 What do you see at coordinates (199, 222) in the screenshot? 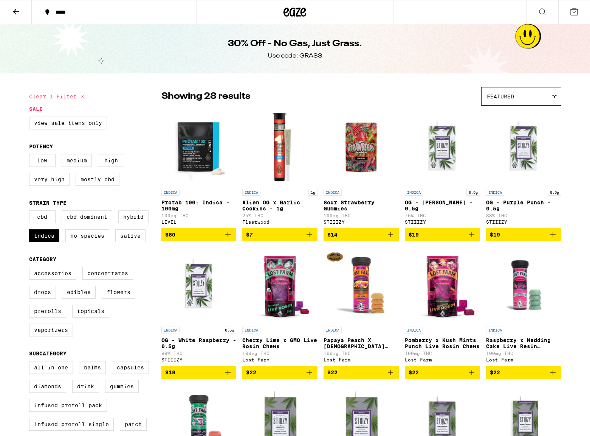
I see `div: LEVEL` at bounding box center [199, 222].